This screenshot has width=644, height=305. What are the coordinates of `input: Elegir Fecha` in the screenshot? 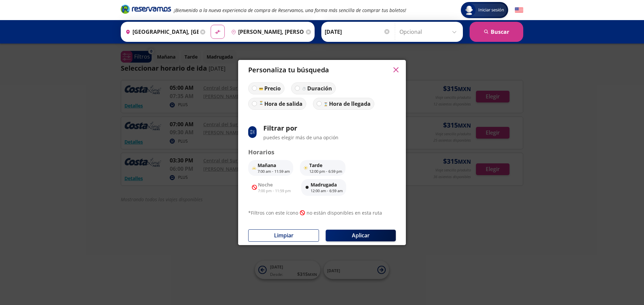 It's located at (358, 32).